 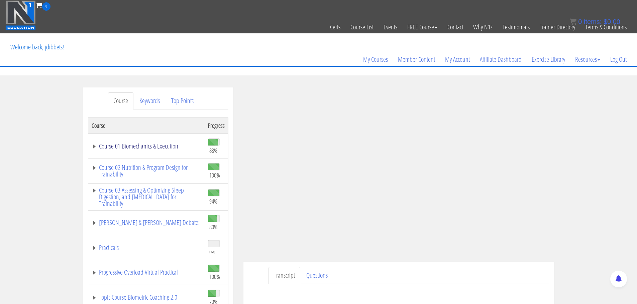 I want to click on span: 94%, so click(x=213, y=202).